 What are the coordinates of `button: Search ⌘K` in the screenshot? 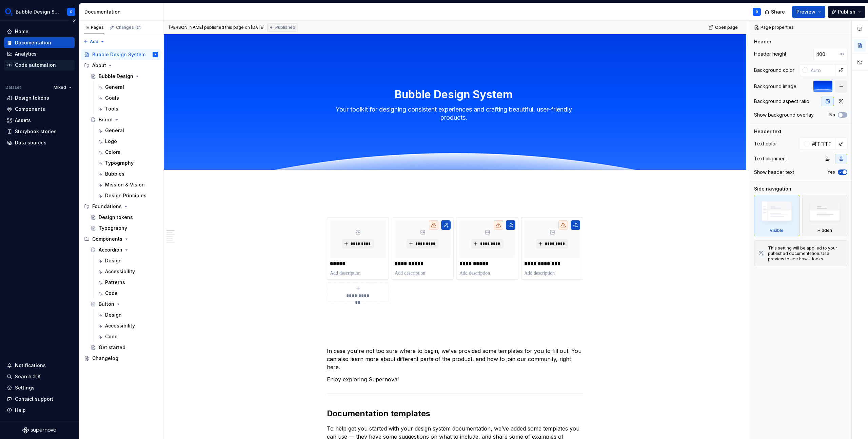 It's located at (39, 377).